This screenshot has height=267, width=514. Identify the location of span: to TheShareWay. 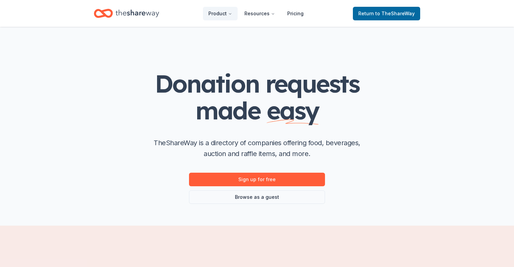
(395, 13).